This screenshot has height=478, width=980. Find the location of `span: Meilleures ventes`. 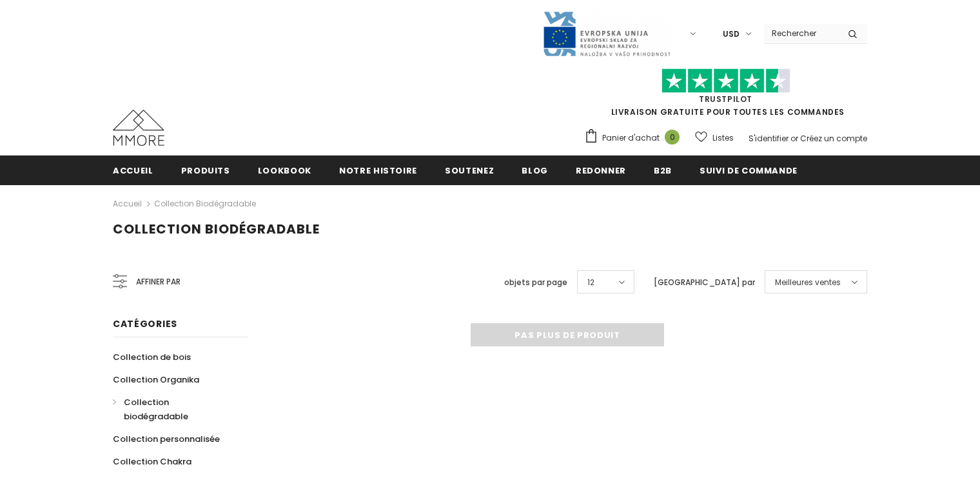

span: Meilleures ventes is located at coordinates (808, 283).